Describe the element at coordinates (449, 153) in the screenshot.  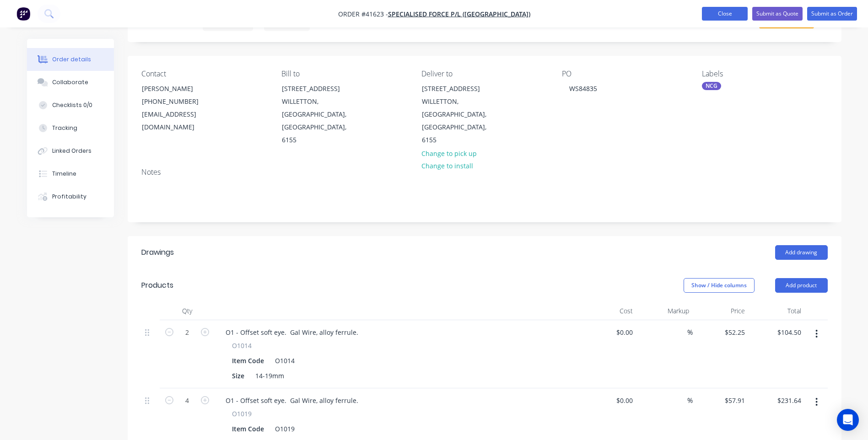
I see `button: Change to pick up` at that location.